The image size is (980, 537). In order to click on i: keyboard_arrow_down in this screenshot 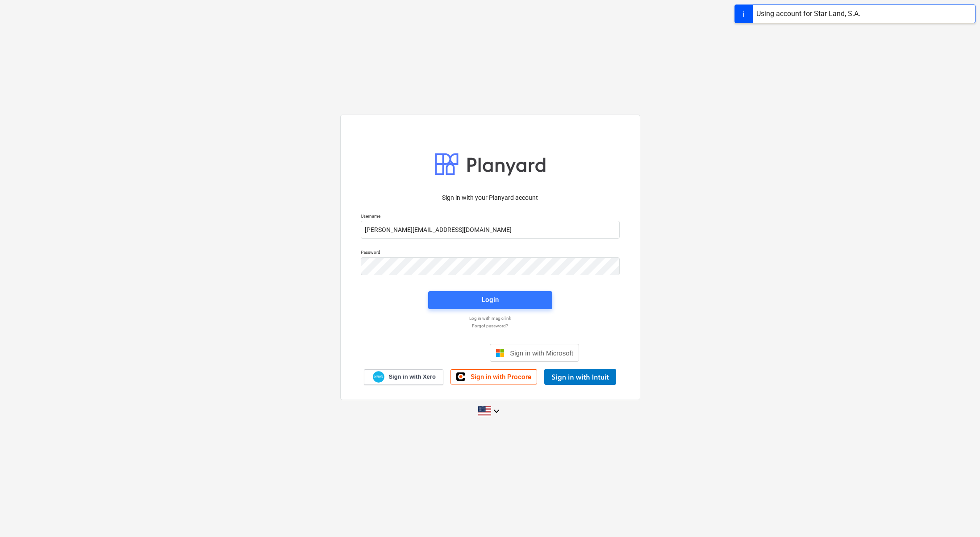, I will do `click(497, 412)`.